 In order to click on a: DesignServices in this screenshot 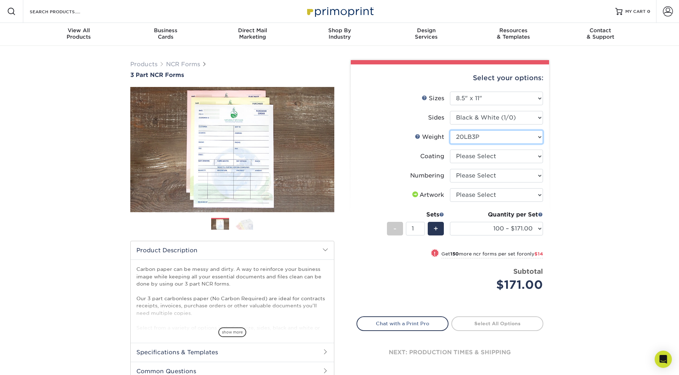, I will do `click(426, 34)`.